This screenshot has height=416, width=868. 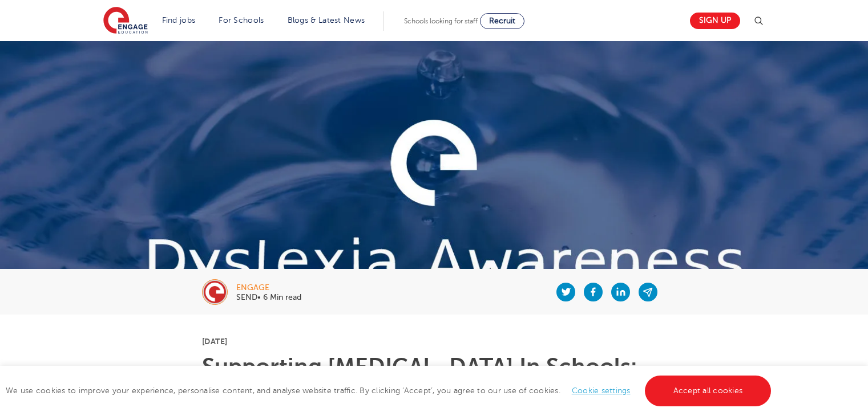 I want to click on span: Schools looking for staff, so click(x=441, y=21).